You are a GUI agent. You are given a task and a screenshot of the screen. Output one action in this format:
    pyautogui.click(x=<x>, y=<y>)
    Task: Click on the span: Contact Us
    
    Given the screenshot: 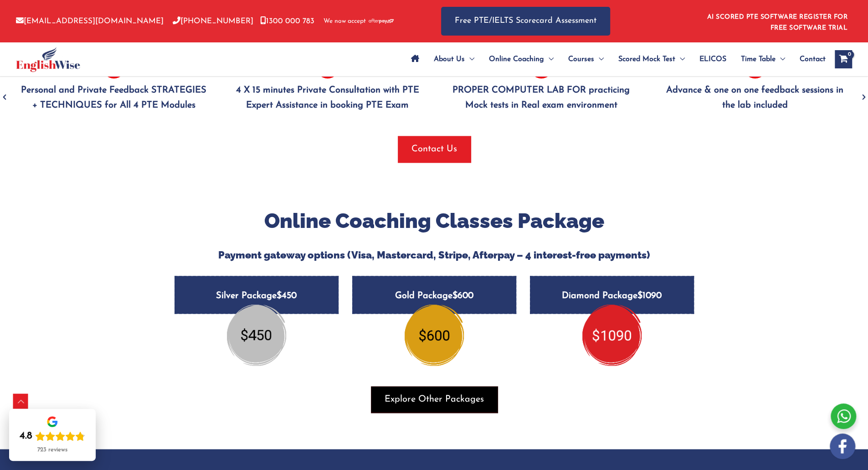 What is the action you would take?
    pyautogui.click(x=434, y=149)
    